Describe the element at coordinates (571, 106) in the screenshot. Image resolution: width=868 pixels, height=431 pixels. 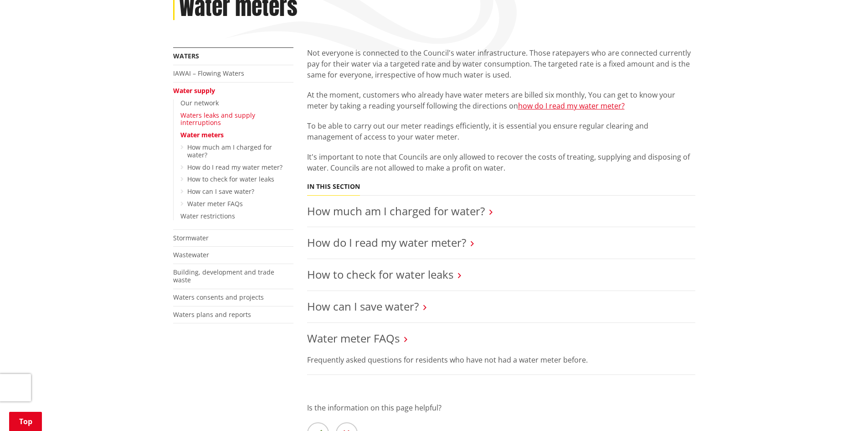
I see `a: how do I read my water meter?` at that location.